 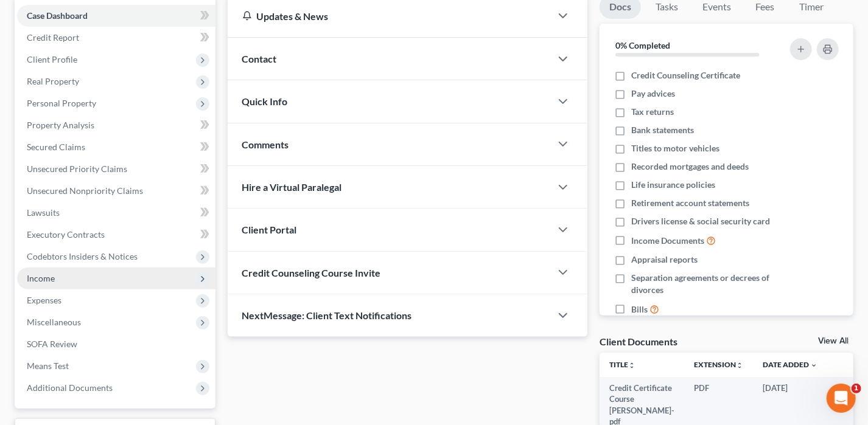 I want to click on span: 1, so click(x=856, y=389).